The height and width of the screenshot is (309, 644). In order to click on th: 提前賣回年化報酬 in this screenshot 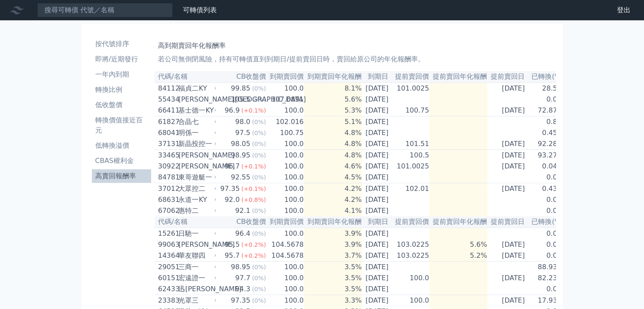, I will do `click(458, 222)`.